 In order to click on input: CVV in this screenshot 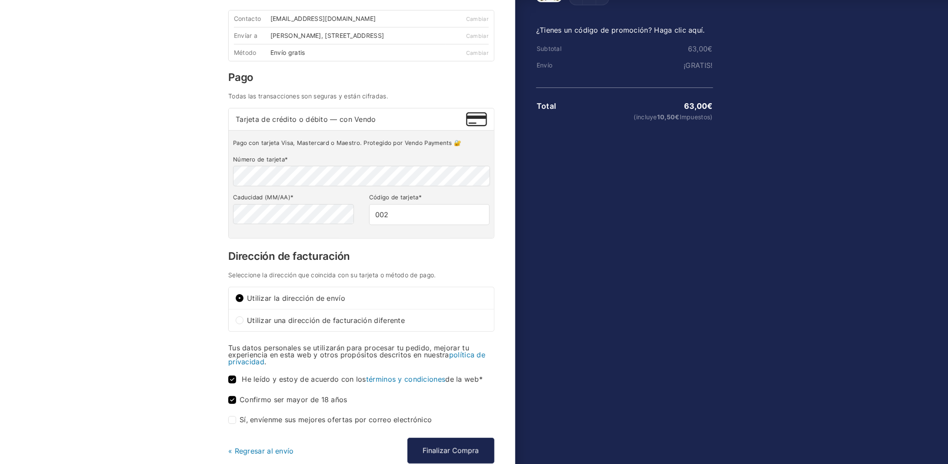, I will do `click(429, 214)`.